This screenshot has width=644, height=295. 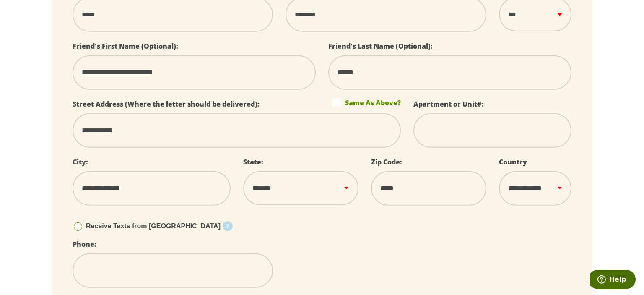 What do you see at coordinates (448, 104) in the screenshot?
I see `label: Apartment or Unit#:` at bounding box center [448, 104].